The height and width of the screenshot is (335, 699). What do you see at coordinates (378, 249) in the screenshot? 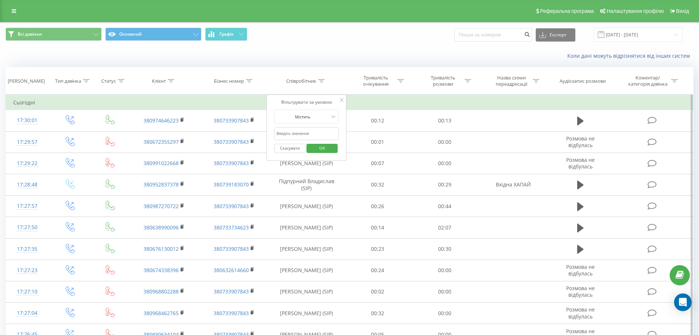
I see `td: 00:23` at bounding box center [378, 249].